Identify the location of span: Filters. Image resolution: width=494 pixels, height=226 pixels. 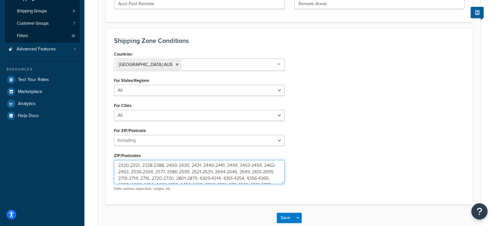
(22, 36).